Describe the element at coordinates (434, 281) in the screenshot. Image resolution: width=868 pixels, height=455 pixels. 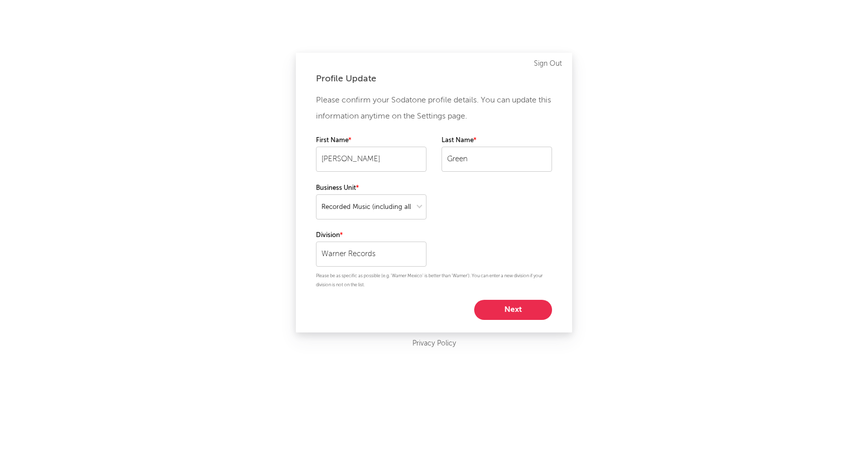
I see `p: Please be as specific as possible (e.g. 'Warner Mexico' is better than 'Warner'). You can enter a...` at that location.